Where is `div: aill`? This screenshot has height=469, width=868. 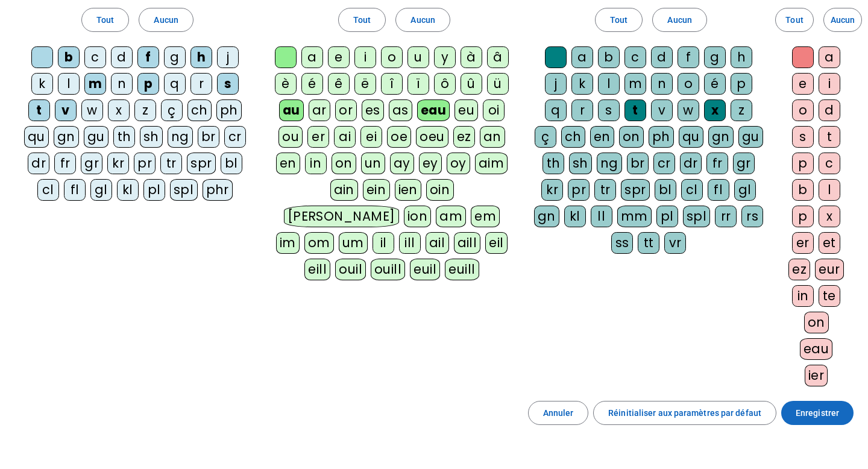 div: aill is located at coordinates (467, 243).